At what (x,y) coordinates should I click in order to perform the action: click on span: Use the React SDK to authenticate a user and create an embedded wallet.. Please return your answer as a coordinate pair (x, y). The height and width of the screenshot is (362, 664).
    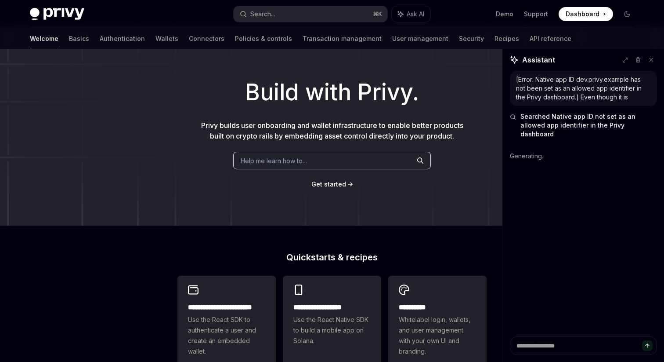
    Looking at the image, I should click on (227, 335).